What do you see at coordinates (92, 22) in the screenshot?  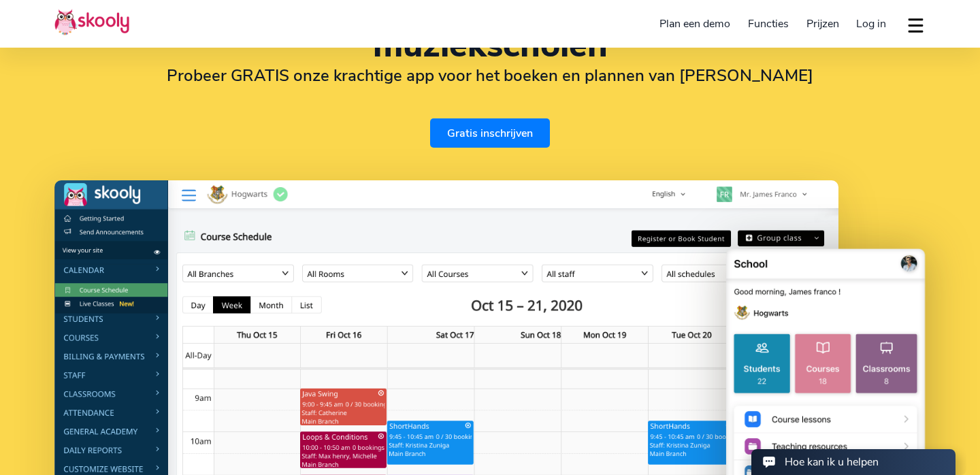 I see `img: Skooly` at bounding box center [92, 22].